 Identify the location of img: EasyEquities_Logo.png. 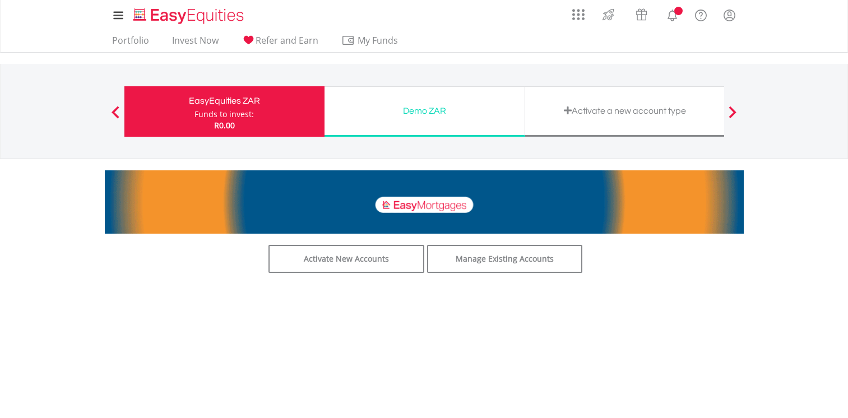
(189, 16).